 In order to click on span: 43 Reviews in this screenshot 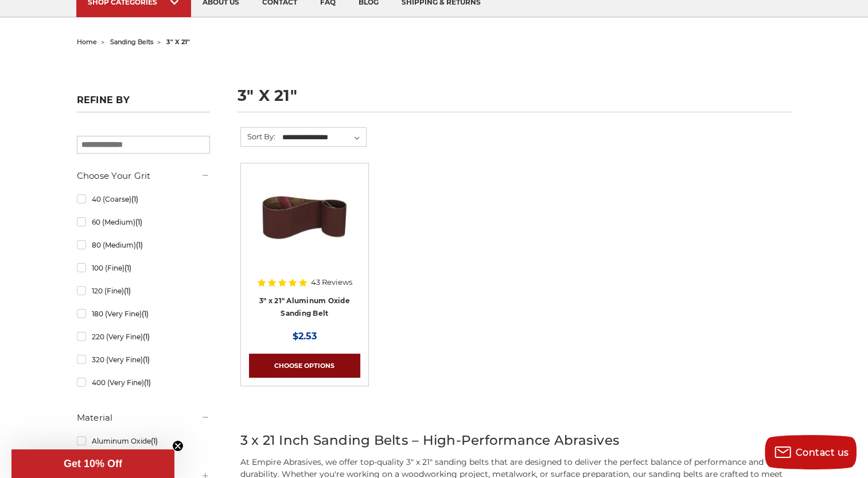, I will do `click(331, 282)`.